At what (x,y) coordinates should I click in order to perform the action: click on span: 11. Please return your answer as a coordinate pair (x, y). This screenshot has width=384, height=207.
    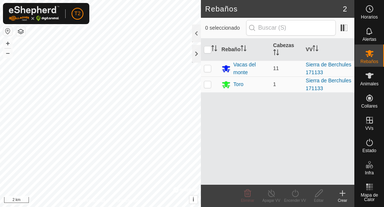
    Looking at the image, I should click on (276, 68).